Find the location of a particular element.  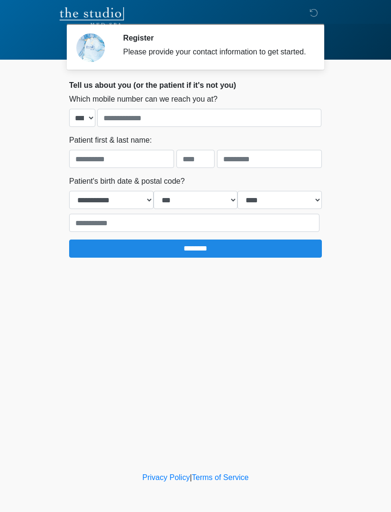

h2: Register is located at coordinates (215, 38).